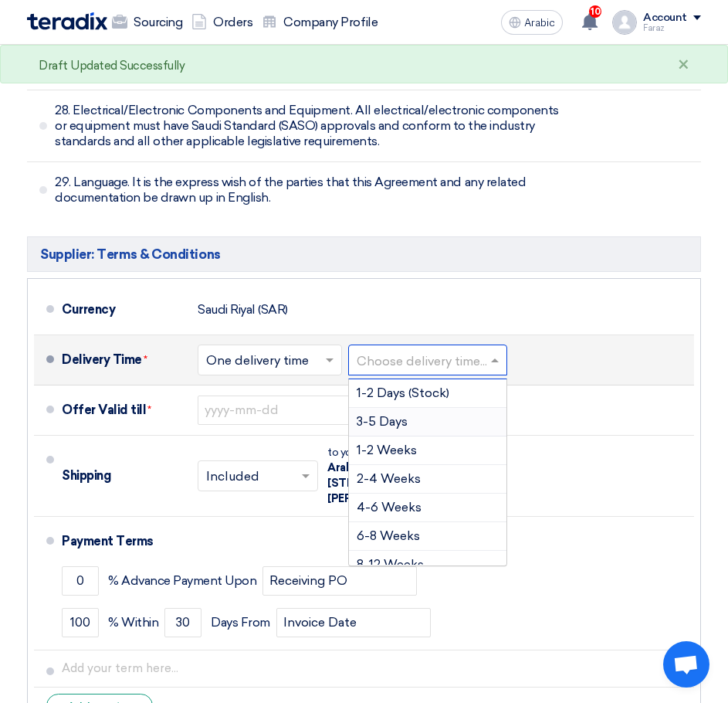 Image resolution: width=728 pixels, height=703 pixels. Describe the element at coordinates (158, 22) in the screenshot. I see `font: Sourcing` at that location.